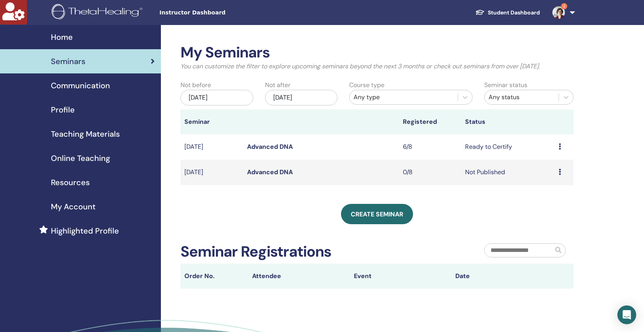 The height and width of the screenshot is (332, 644). What do you see at coordinates (559, 12) in the screenshot?
I see `img: default.jpg` at bounding box center [559, 12].